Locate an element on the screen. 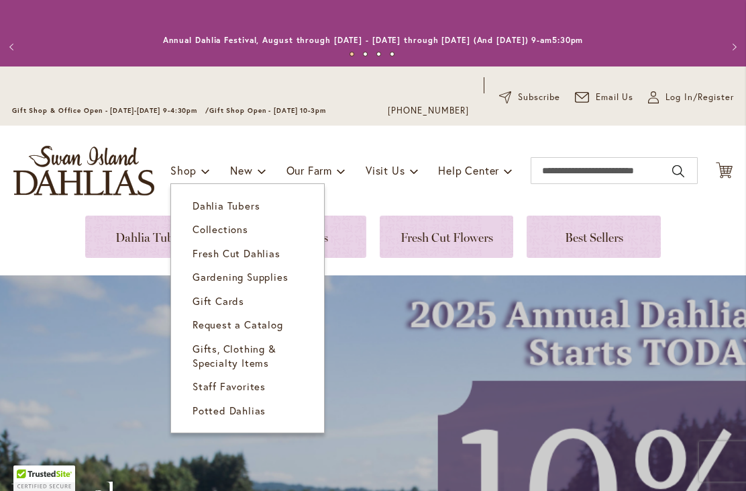 This screenshot has height=491, width=746. span: Fresh Cut Dahlias is located at coordinates (236, 253).